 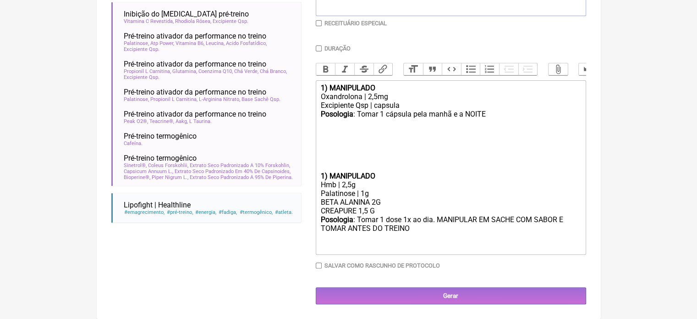 What do you see at coordinates (382, 265) in the screenshot?
I see `label: Salvar como rascunho de Protocolo` at bounding box center [382, 265].